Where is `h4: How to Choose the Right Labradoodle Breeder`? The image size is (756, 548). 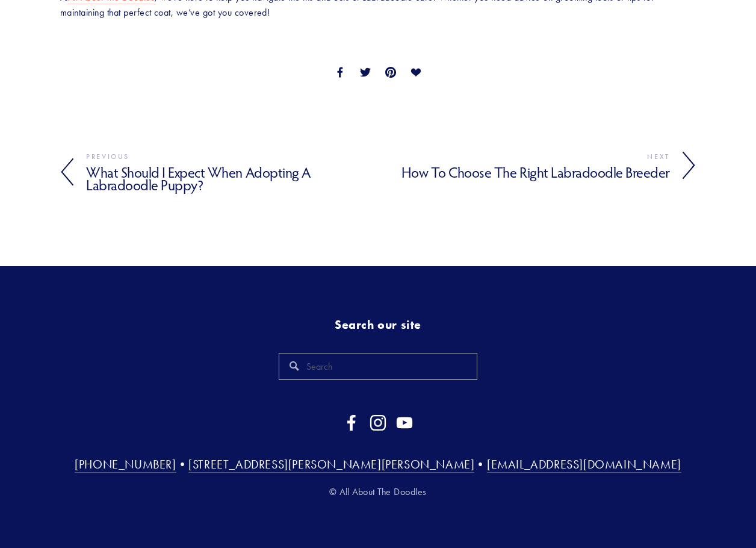 h4: How to Choose the Right Labradoodle Breeder is located at coordinates (524, 172).